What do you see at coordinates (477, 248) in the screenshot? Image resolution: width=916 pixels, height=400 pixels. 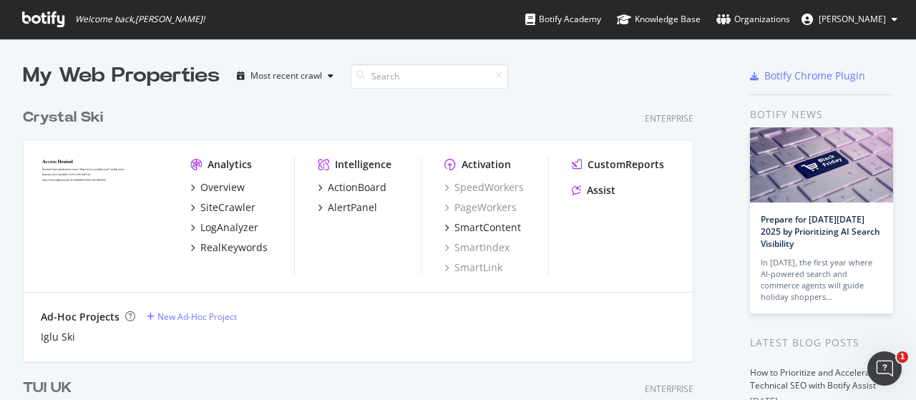 I see `div: SmartIndex` at bounding box center [477, 248].